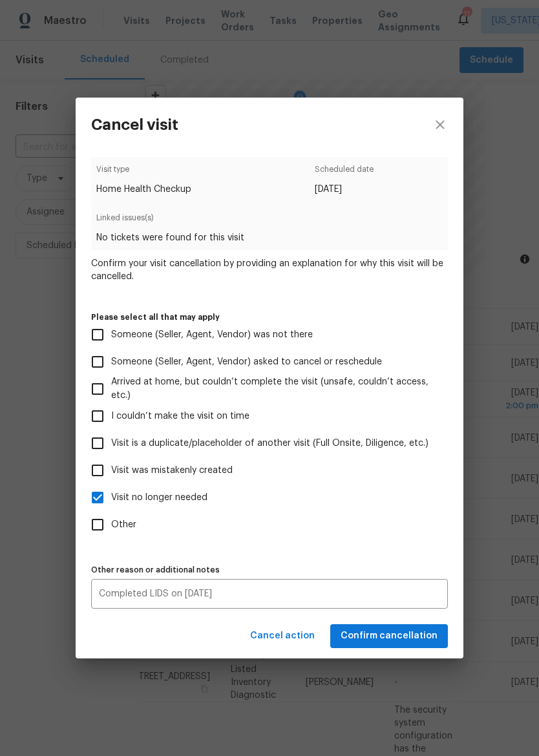 The width and height of the screenshot is (539, 756). I want to click on span: Confirm cancellation, so click(389, 636).